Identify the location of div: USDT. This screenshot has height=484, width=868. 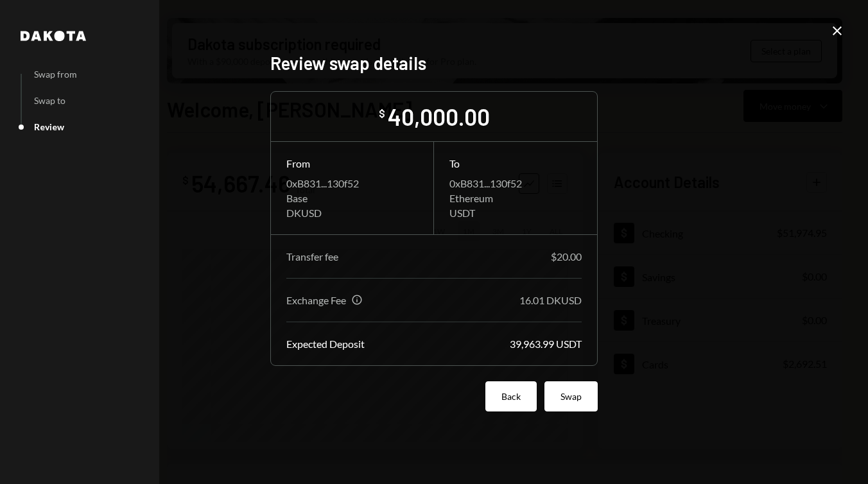
(516, 213).